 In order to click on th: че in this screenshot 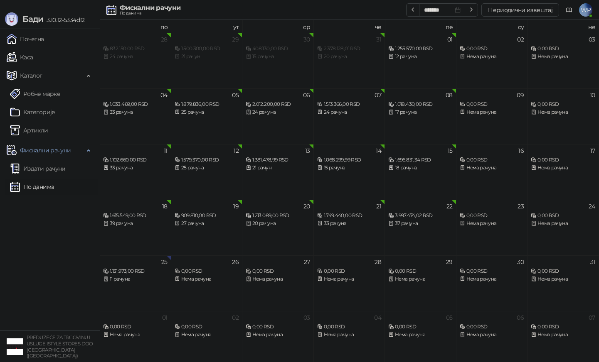, I will do `click(349, 26)`.